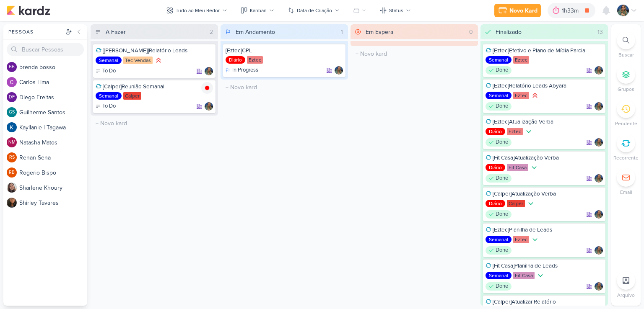  What do you see at coordinates (53, 142) in the screenshot?
I see `div: N a t a s h a M a t o s` at bounding box center [53, 142].